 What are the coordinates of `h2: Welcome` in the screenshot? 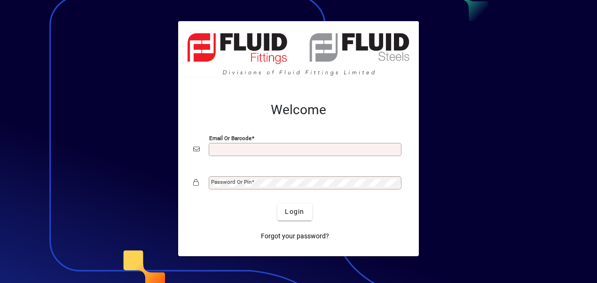 It's located at (299, 110).